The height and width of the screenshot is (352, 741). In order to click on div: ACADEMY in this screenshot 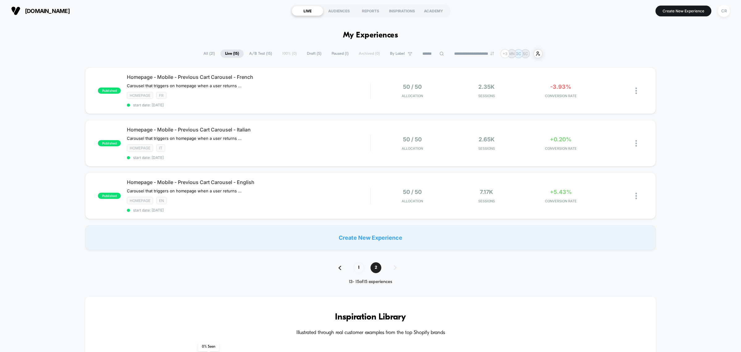, I will do `click(434, 11)`.